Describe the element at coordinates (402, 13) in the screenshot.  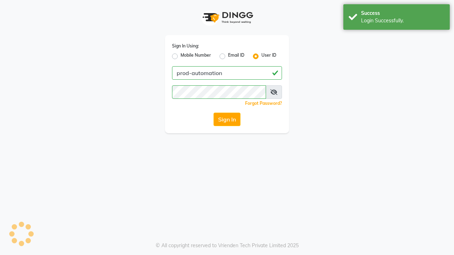
I see `div: Success` at that location.